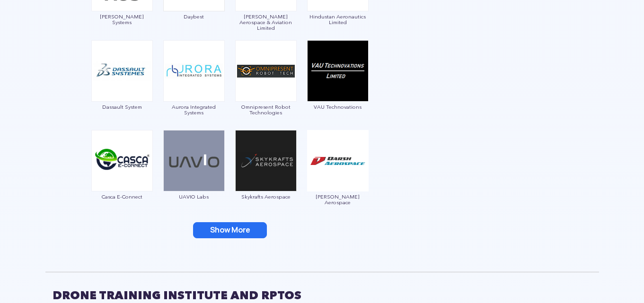 The height and width of the screenshot is (303, 644). Describe the element at coordinates (266, 71) in the screenshot. I see `img: ic_omnipresent.png` at that location.